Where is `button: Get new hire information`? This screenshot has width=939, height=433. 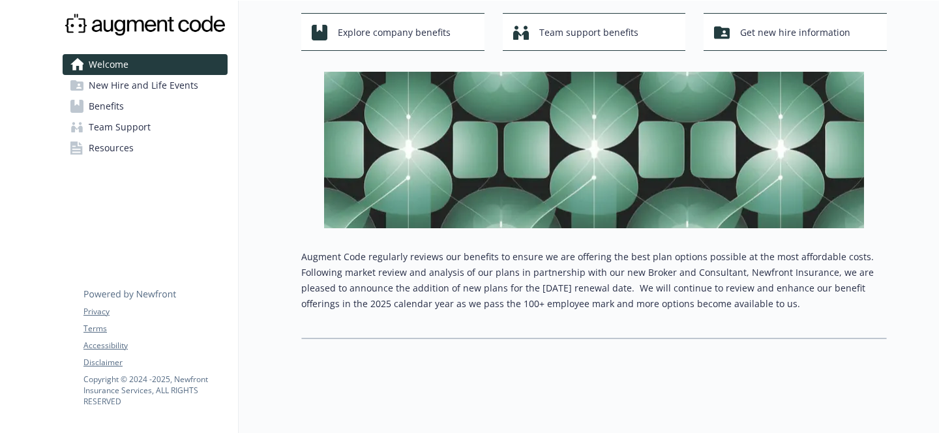
button: Get new hire information is located at coordinates (795, 32).